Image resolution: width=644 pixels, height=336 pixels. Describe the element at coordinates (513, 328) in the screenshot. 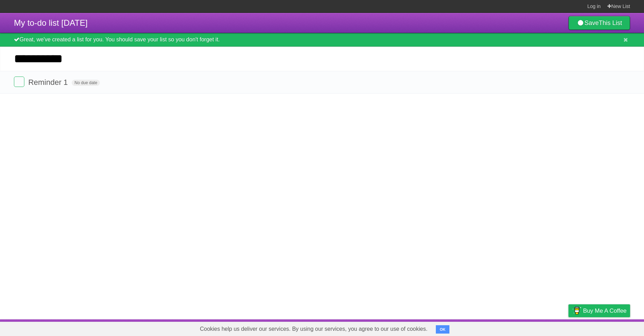

I see `a: Developers` at that location.